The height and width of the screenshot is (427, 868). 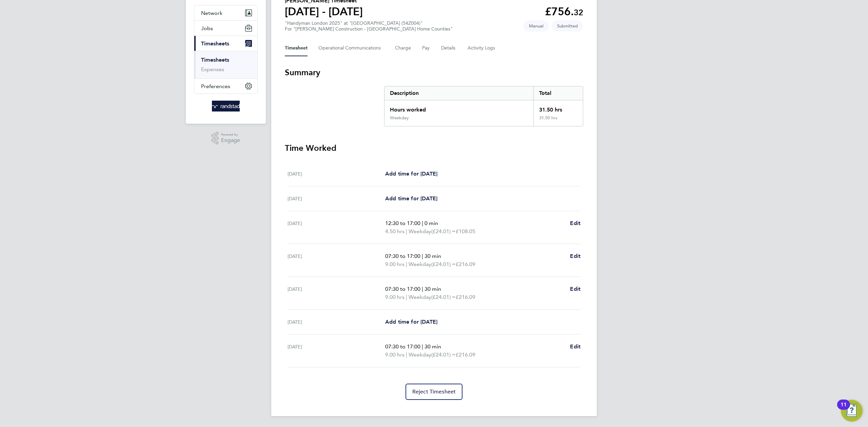 What do you see at coordinates (403, 48) in the screenshot?
I see `button: Charge` at bounding box center [403, 48].